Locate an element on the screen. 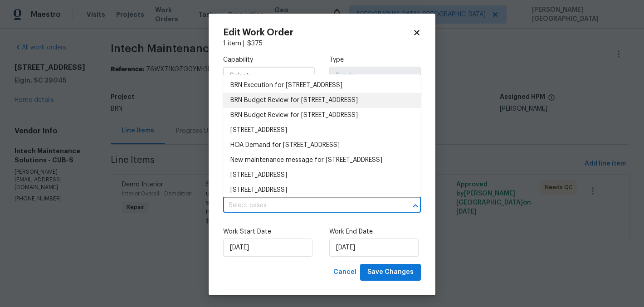 This screenshot has height=307, width=644. button: Save Changes is located at coordinates (390, 272).